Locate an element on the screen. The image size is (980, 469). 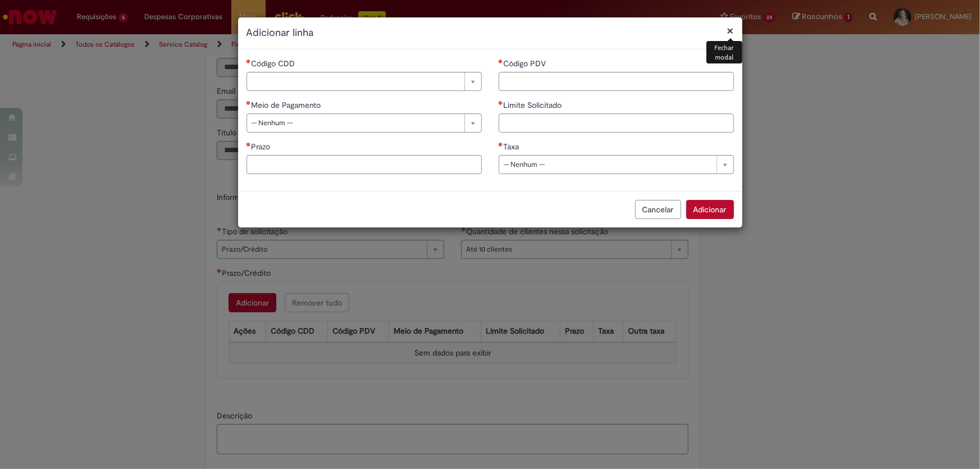
input: Limite Solicitado is located at coordinates (616, 123).